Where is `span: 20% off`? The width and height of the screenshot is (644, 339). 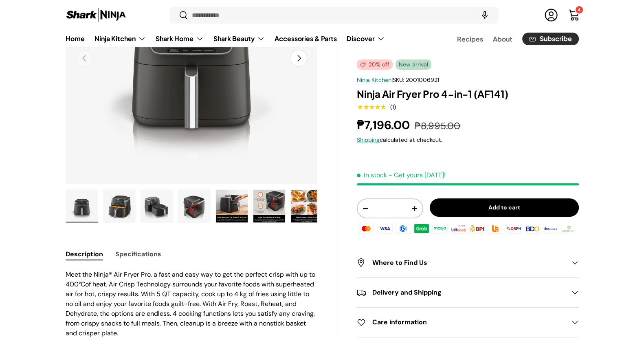
span: 20% off is located at coordinates (375, 64).